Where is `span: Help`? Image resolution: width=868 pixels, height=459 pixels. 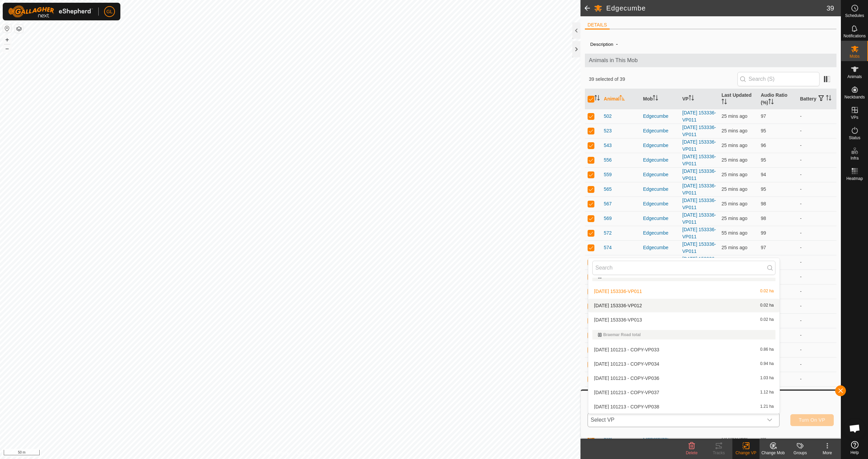
span: Help is located at coordinates (855, 452).